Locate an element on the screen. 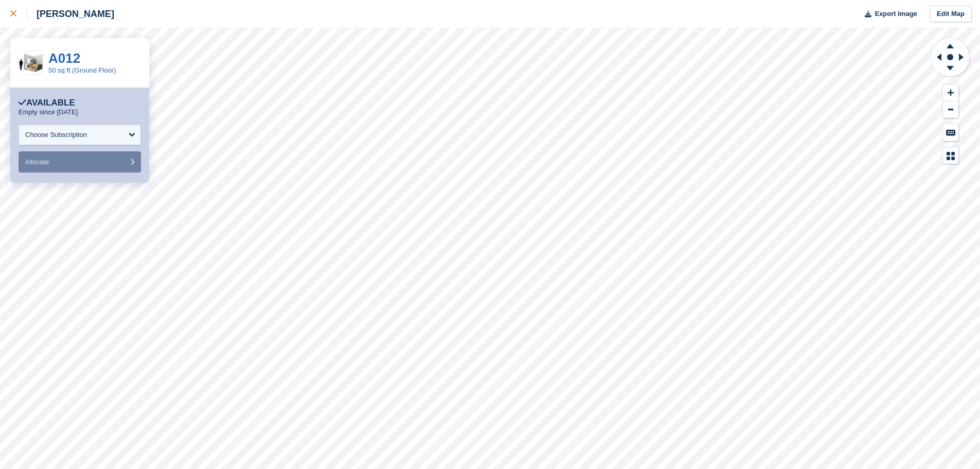  div: Available is located at coordinates (47, 103).